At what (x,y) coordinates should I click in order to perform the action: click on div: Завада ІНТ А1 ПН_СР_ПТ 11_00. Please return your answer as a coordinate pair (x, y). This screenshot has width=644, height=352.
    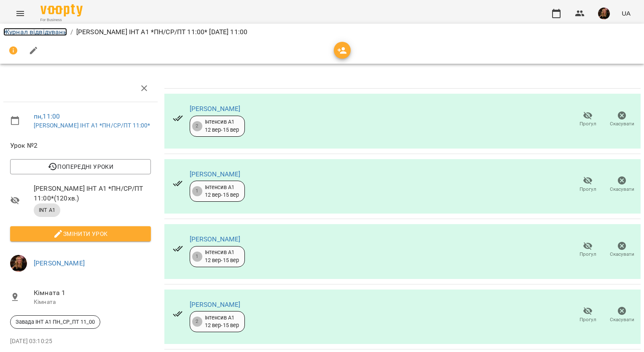
    Looking at the image, I should click on (55, 322).